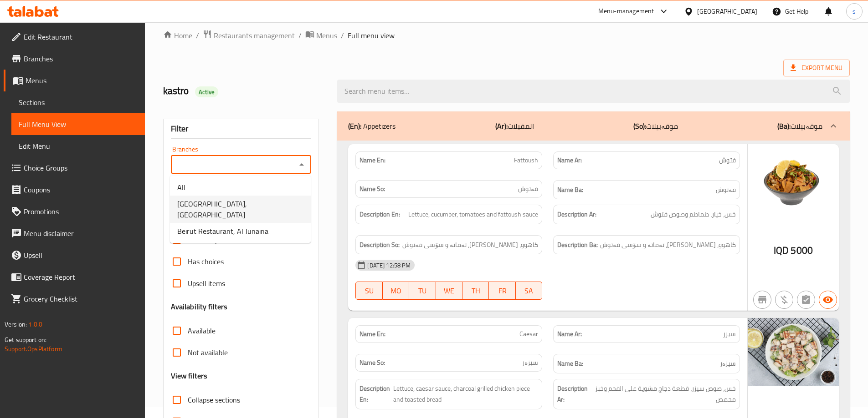 Image resolution: width=868 pixels, height=418 pixels. I want to click on button: TU, so click(422, 291).